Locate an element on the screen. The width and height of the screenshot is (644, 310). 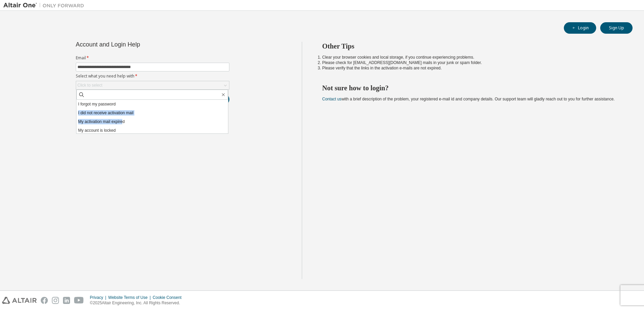
h2: Not sure how to login? is located at coordinates (472, 88).